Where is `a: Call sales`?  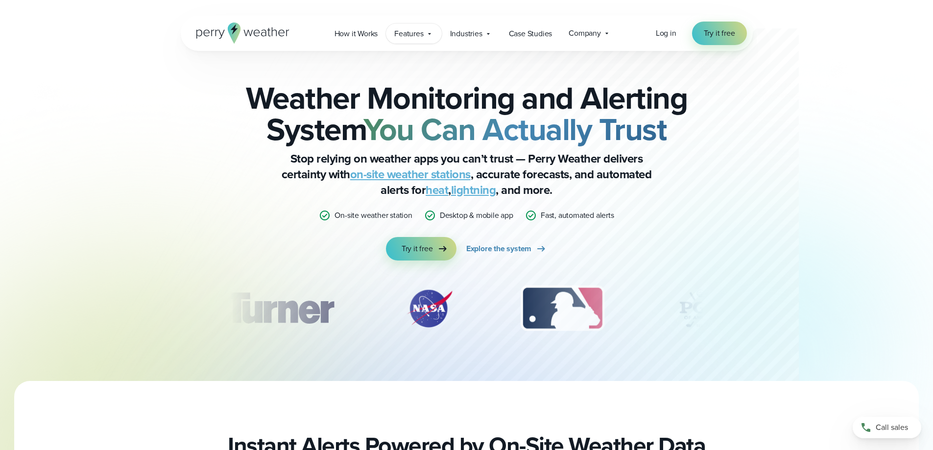
a: Call sales is located at coordinates (887, 427).